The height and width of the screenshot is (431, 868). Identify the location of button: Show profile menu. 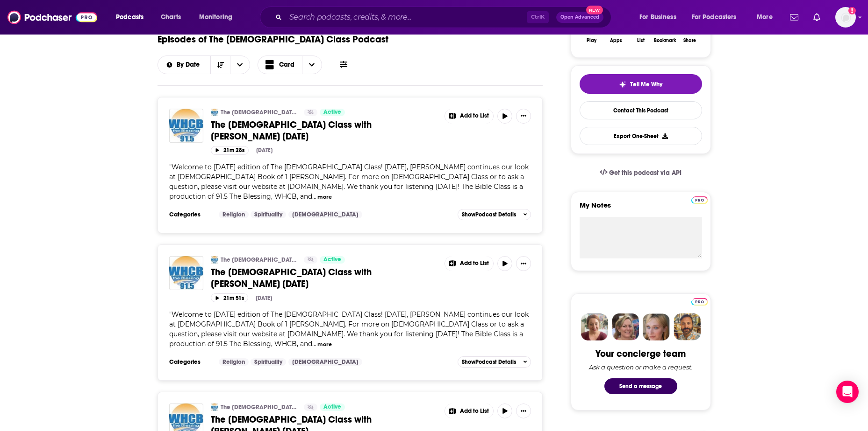
(845, 18).